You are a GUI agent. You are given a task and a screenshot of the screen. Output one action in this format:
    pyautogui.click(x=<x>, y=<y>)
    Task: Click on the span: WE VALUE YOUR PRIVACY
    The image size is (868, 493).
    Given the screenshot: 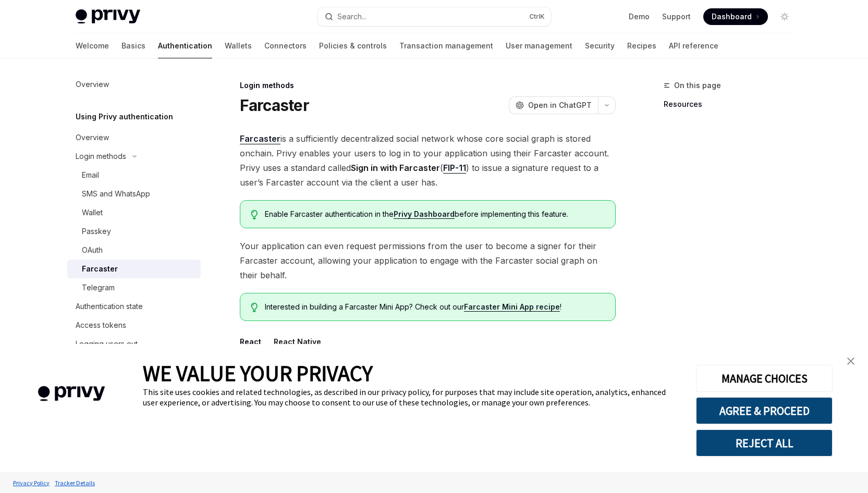 What is the action you would take?
    pyautogui.click(x=257, y=373)
    